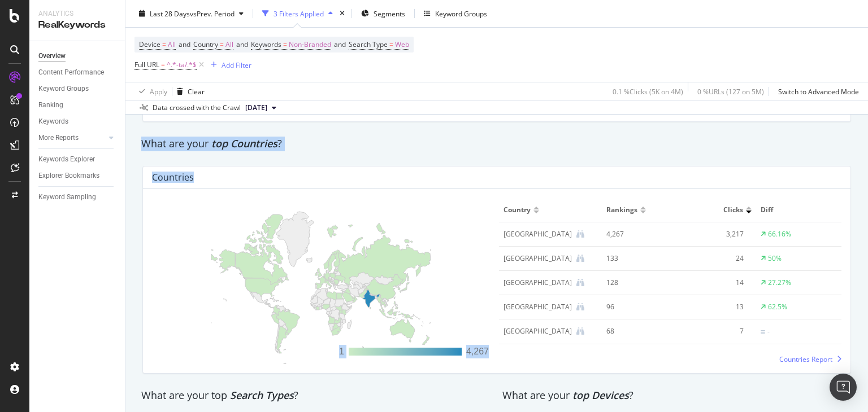 The width and height of the screenshot is (868, 412). Describe the element at coordinates (78, 176) in the screenshot. I see `a: Explorer Bookmarks` at that location.